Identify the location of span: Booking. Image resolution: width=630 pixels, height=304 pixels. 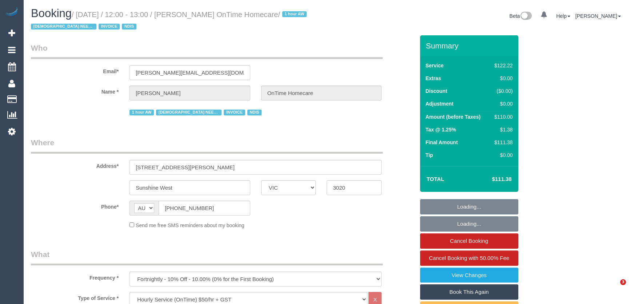
(51, 13).